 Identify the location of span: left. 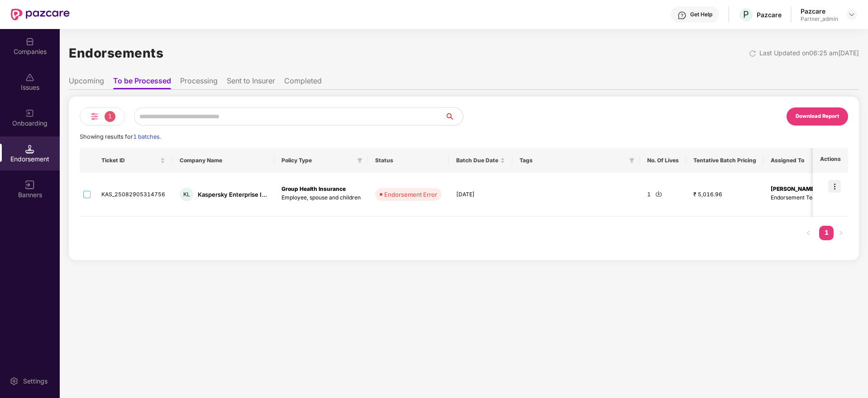
(808, 233).